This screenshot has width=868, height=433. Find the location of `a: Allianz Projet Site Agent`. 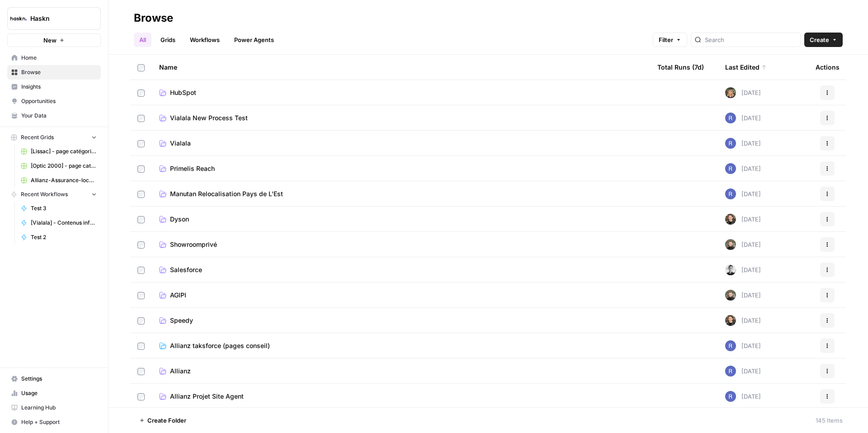

a: Allianz Projet Site Agent is located at coordinates (401, 396).